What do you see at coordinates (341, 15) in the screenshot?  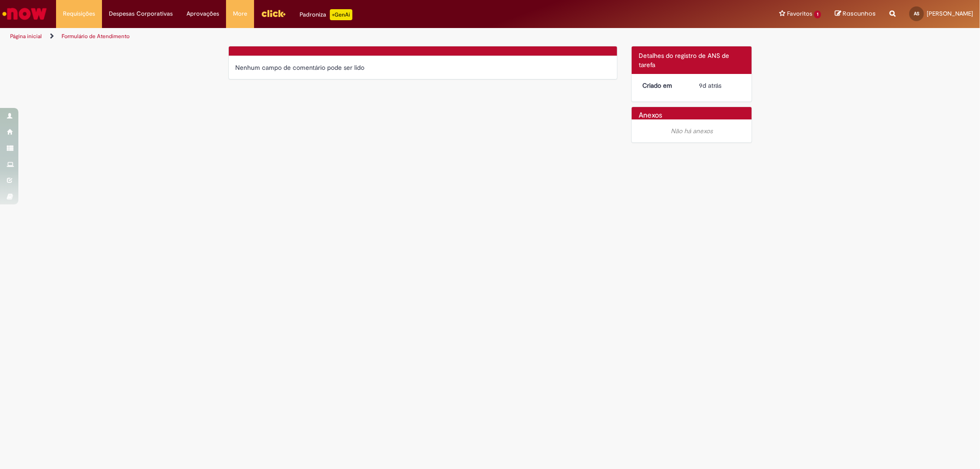 I see `p: +GenAi` at bounding box center [341, 15].